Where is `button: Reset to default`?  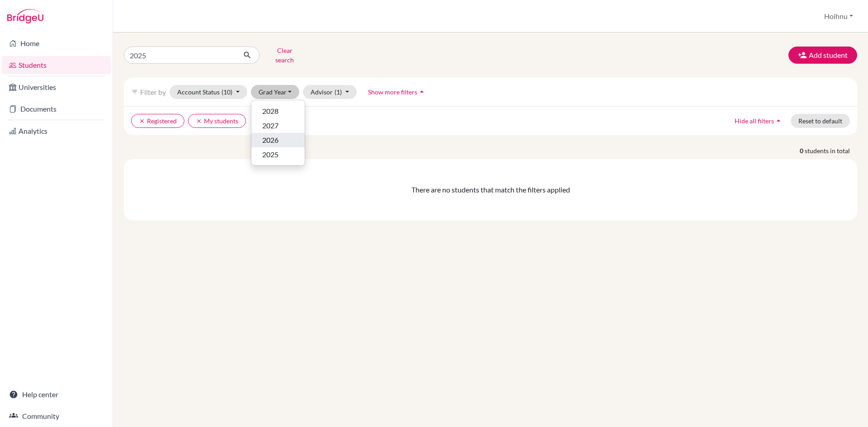
button: Reset to default is located at coordinates (820, 121).